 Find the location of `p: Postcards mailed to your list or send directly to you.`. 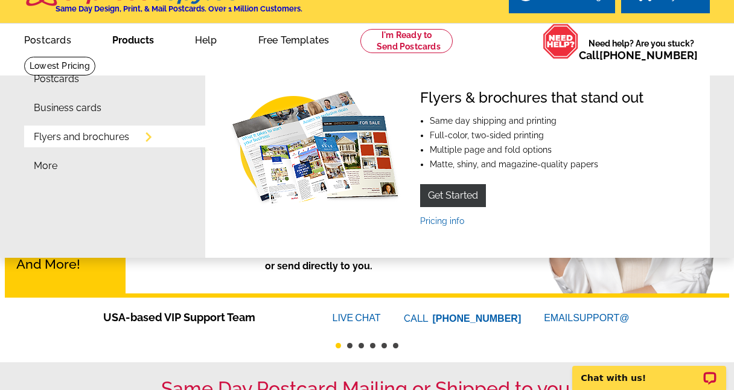

p: Postcards mailed to your list or send directly to you. is located at coordinates (319, 259).